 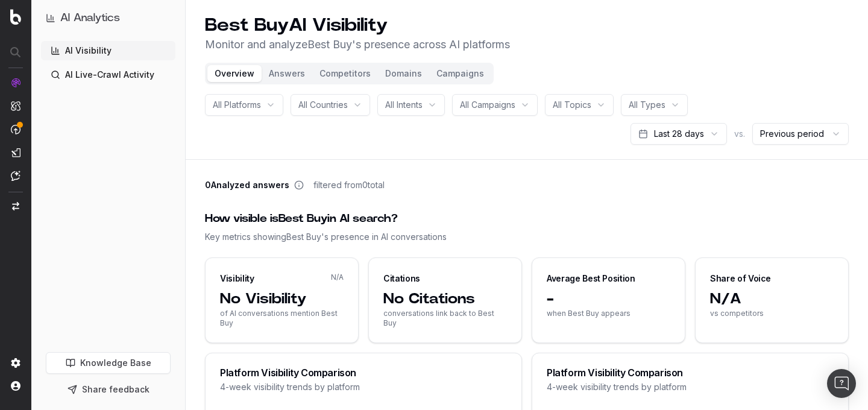 What do you see at coordinates (247, 185) in the screenshot?
I see `span: 0 Analyzed answers` at bounding box center [247, 185].